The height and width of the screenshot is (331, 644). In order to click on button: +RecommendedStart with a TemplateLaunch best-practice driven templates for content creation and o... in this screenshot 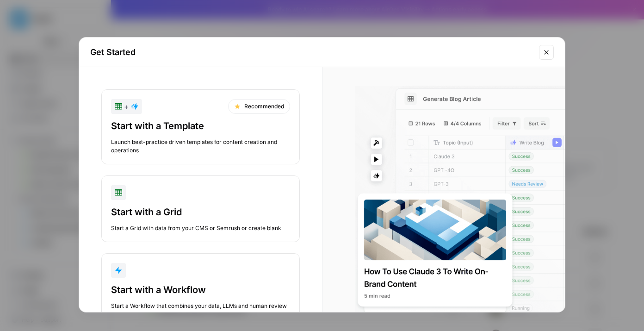, I will do `click(200, 127)`.